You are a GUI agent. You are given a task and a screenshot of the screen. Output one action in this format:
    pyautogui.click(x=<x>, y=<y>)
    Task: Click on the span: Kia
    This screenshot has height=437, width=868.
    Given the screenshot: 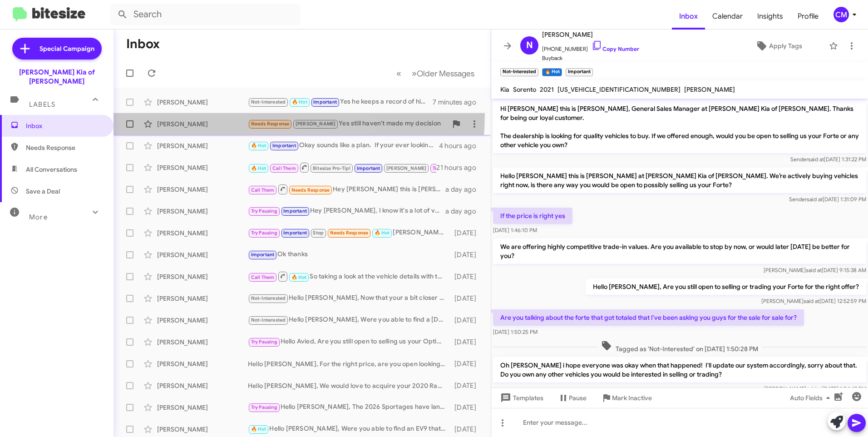 What is the action you would take?
    pyautogui.click(x=504, y=89)
    